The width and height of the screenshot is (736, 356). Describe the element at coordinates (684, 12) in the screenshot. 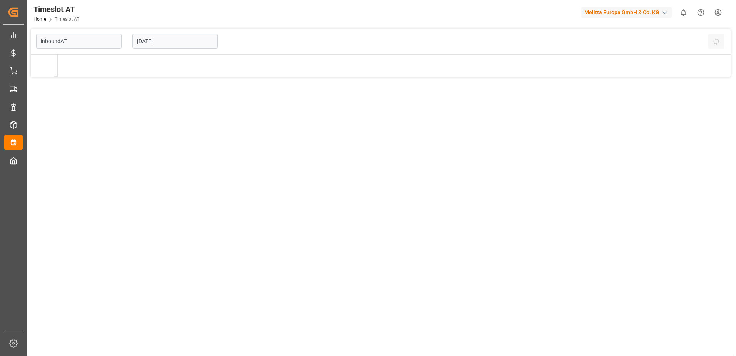

I see `button: show 0 new notifications` at that location.